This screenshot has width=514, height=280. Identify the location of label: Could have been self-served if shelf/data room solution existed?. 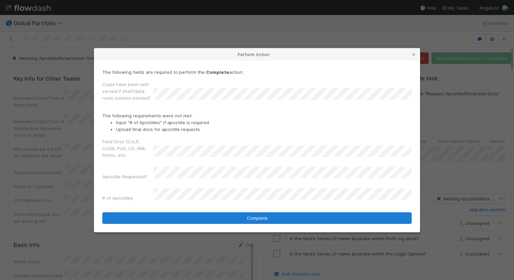
(128, 91).